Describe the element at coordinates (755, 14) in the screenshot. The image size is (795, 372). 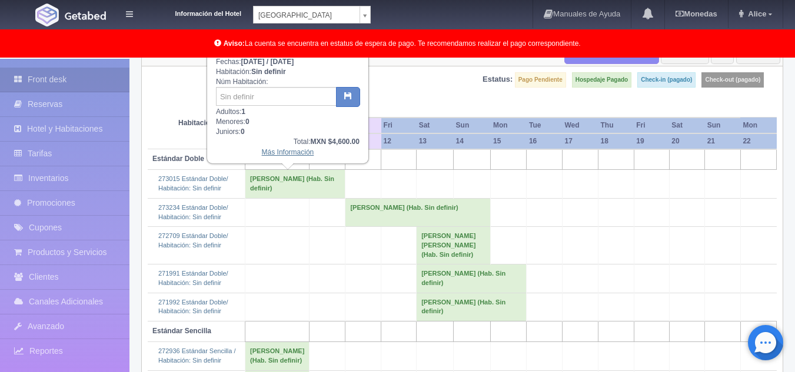
I see `span: Alice` at that location.